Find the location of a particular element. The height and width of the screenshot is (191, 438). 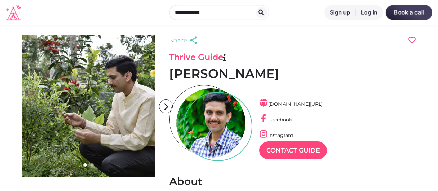

span: Share is located at coordinates (178, 40).